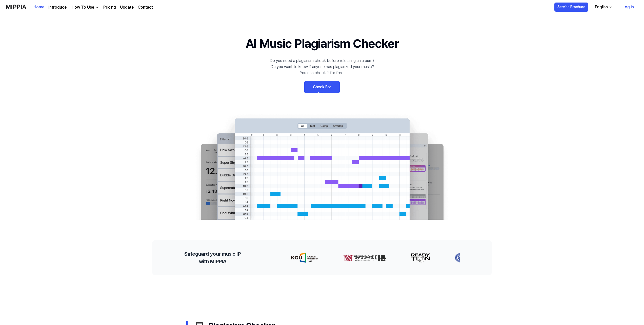  Describe the element at coordinates (127, 7) in the screenshot. I see `a: Update` at that location.